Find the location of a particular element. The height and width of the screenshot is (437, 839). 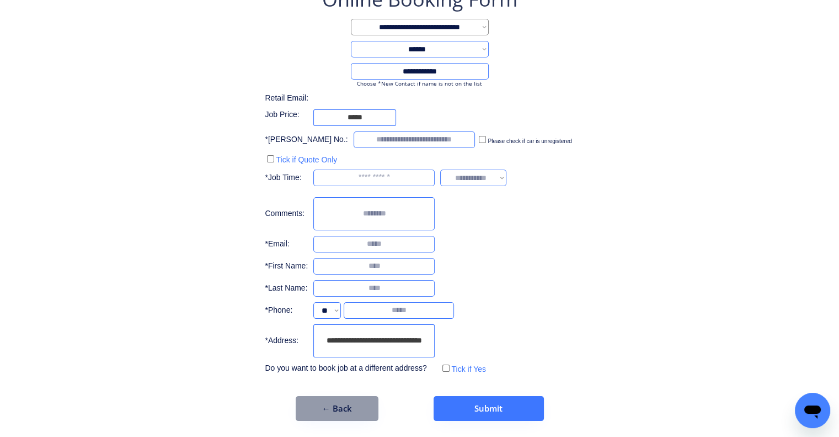

label: Tick if Quote Only is located at coordinates (306, 160).